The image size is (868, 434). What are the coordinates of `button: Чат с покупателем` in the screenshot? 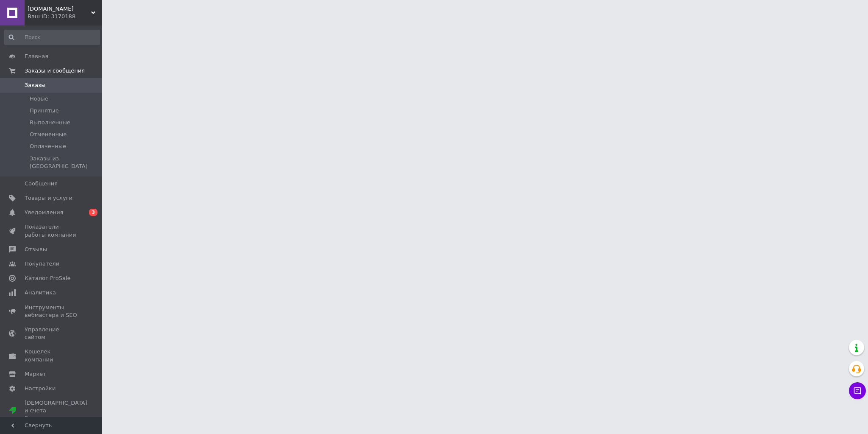 It's located at (857, 390).